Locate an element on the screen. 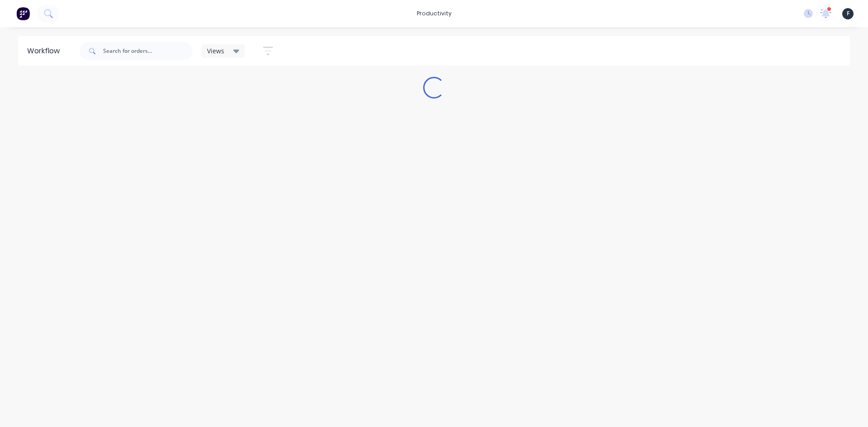 This screenshot has height=427, width=868. img: Factory is located at coordinates (23, 14).